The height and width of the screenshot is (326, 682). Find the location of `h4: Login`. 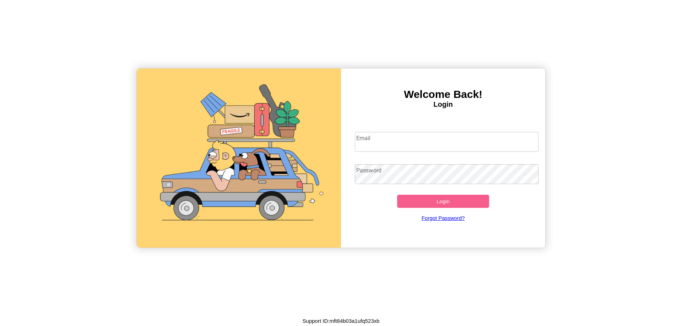

h4: Login is located at coordinates (443, 104).